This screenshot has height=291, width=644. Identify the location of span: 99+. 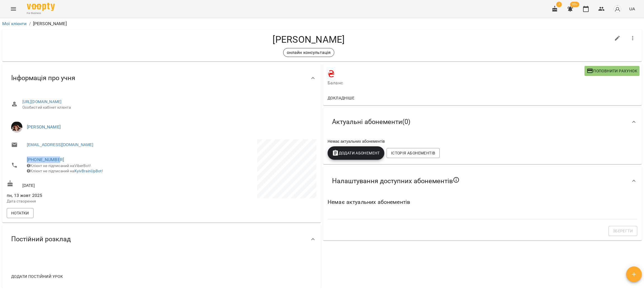
(574, 5).